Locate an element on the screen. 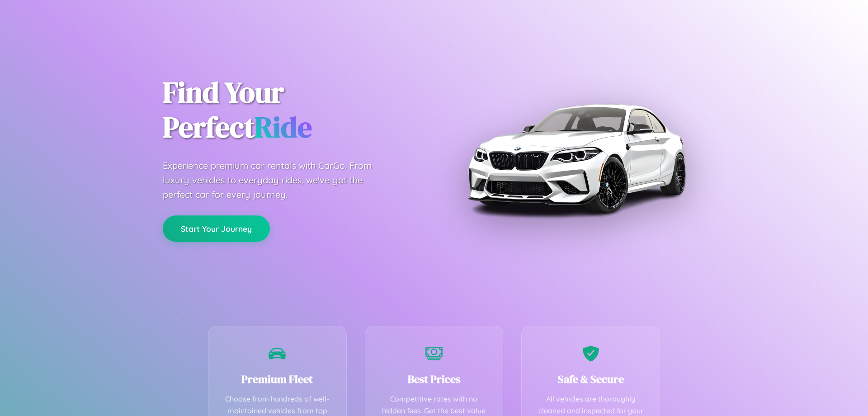  h3: Best Prices is located at coordinates (434, 378).